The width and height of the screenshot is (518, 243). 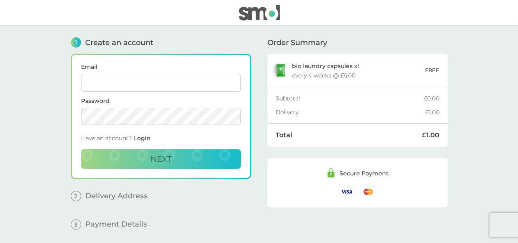 I want to click on div: Total, so click(x=348, y=135).